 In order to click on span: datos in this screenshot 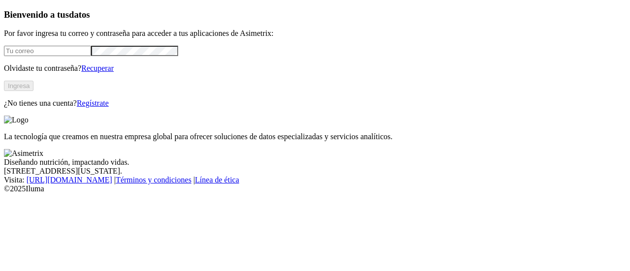, I will do `click(79, 14)`.